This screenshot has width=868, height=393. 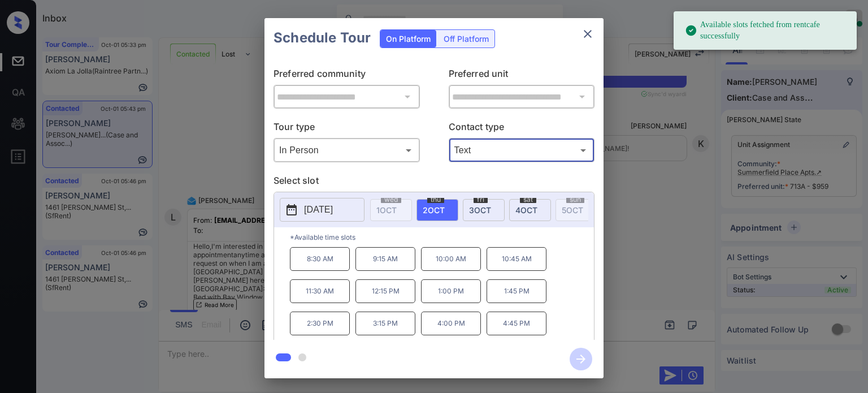 What do you see at coordinates (517, 259) in the screenshot?
I see `p: 10:45 AM` at bounding box center [517, 259].